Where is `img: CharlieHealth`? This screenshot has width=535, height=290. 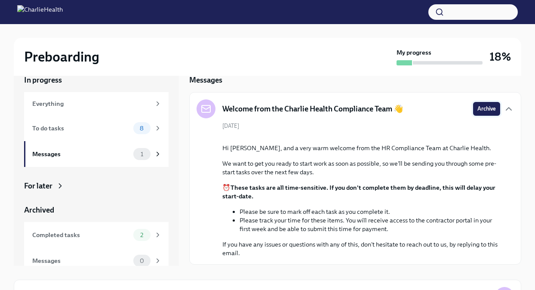 img: CharlieHealth is located at coordinates (40, 12).